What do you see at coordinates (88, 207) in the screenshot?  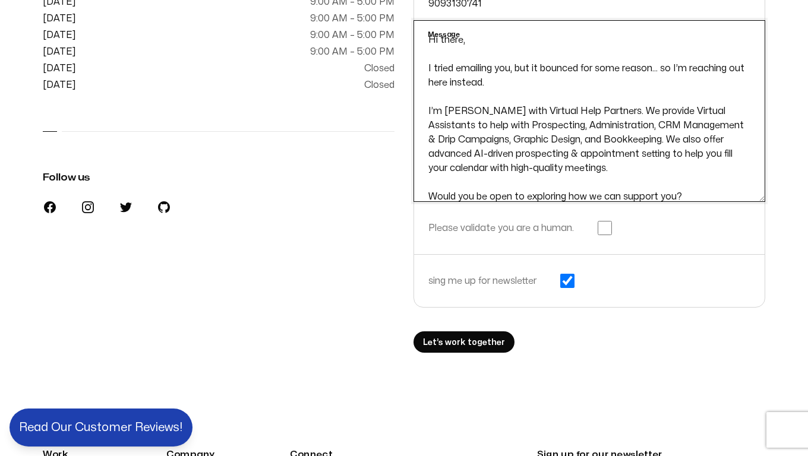 I see `a: Instagram` at bounding box center [88, 207].